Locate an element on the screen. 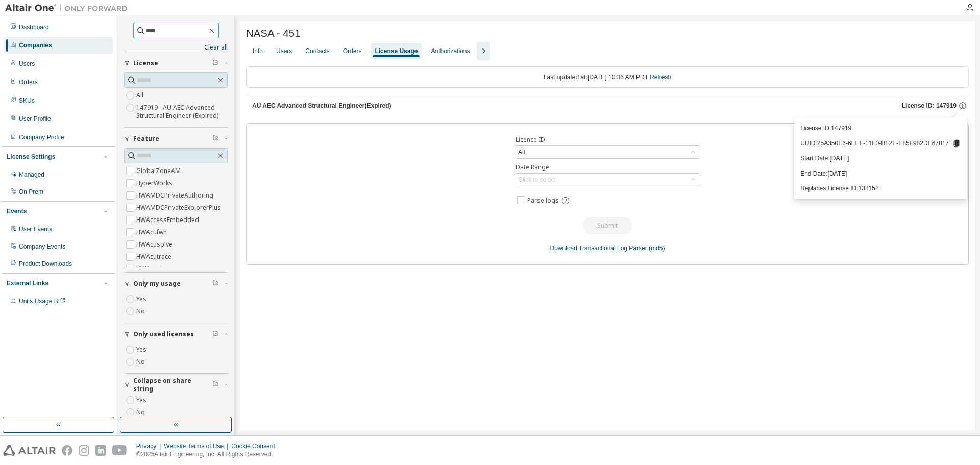  div: Product Downloads is located at coordinates (45, 265).